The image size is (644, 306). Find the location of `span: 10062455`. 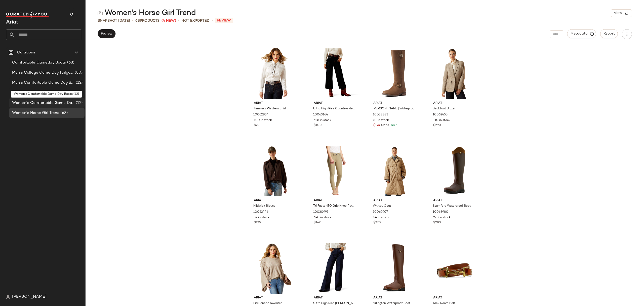

span: 10062455 is located at coordinates (440, 115).